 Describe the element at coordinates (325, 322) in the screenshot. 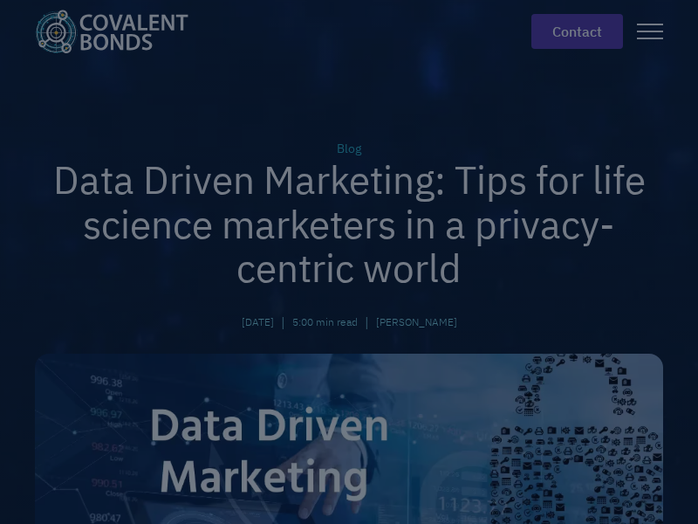

I see `div: 5:00 min read` at that location.